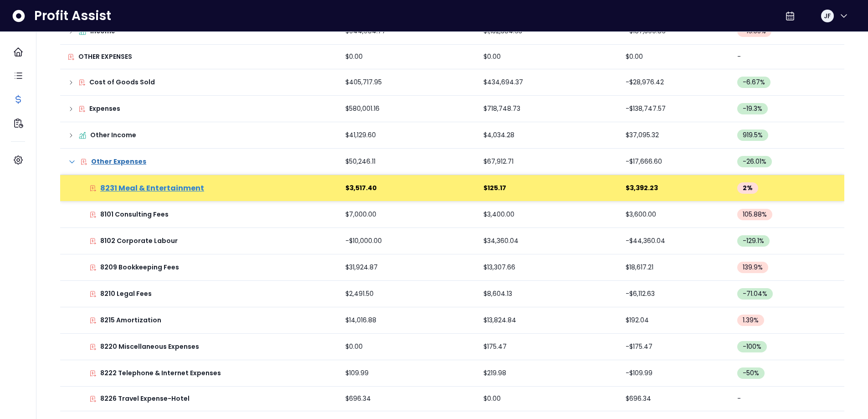 Image resolution: width=868 pixels, height=419 pixels. What do you see at coordinates (753, 241) in the screenshot?
I see `span: -129.1 %` at bounding box center [753, 241].